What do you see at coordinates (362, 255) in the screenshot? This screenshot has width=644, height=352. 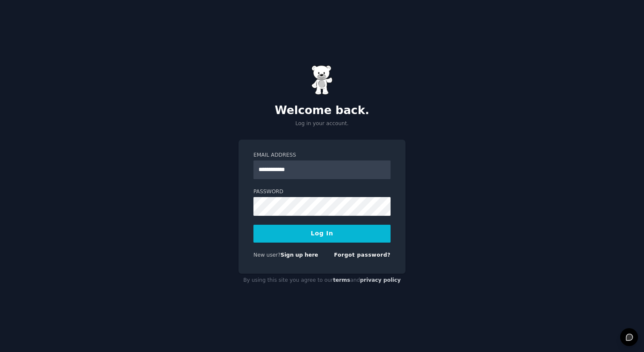 I see `a: Forgot password?` at bounding box center [362, 255].